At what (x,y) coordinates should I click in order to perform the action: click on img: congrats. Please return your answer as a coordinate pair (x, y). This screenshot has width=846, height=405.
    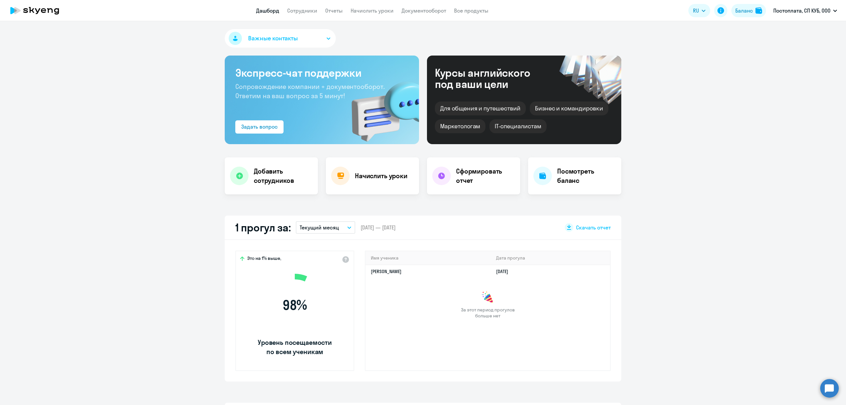
    Looking at the image, I should click on (488, 297).